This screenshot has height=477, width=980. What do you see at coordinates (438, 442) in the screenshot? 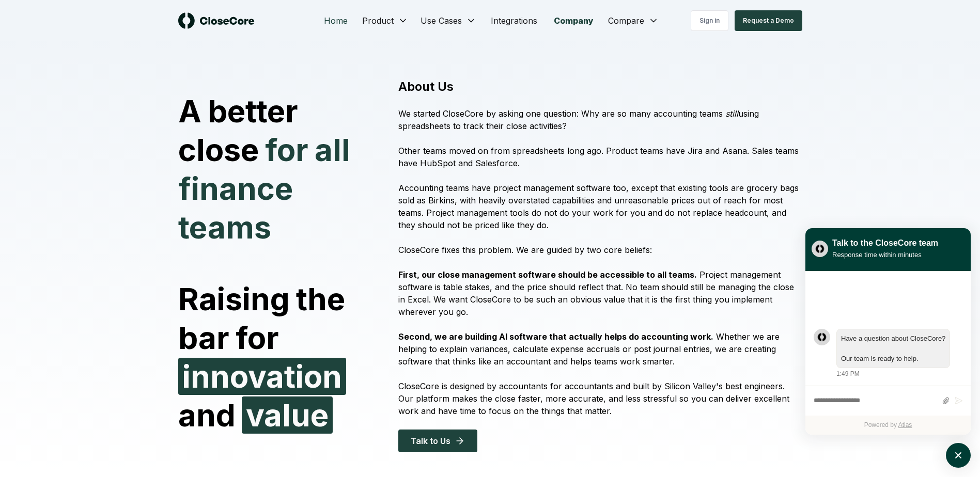
I see `button: Talk to Us` at bounding box center [438, 442].